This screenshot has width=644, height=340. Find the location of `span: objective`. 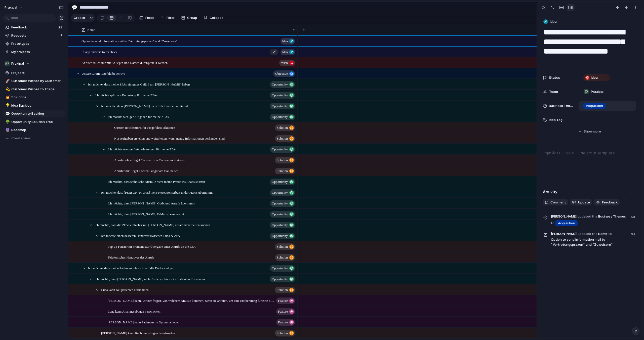

span: objective is located at coordinates (281, 74).